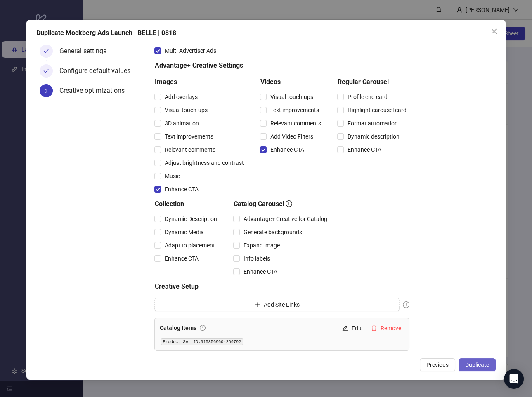  What do you see at coordinates (477, 365) in the screenshot?
I see `span: Duplicate` at bounding box center [477, 365].